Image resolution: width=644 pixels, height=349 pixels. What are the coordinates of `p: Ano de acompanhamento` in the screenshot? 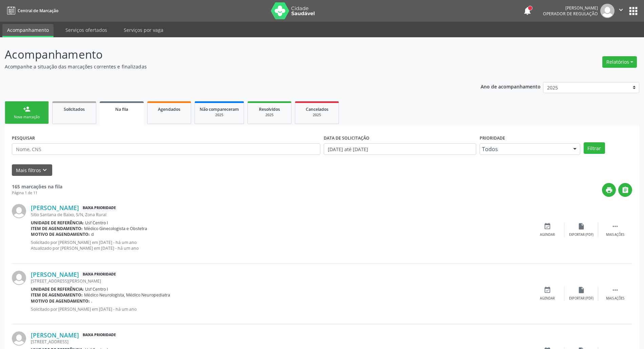 It's located at (511, 86).